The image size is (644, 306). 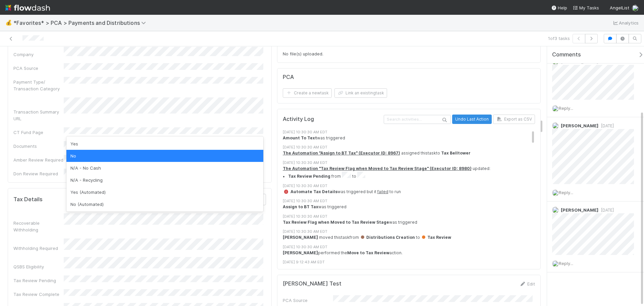 What do you see at coordinates (383, 191) in the screenshot?
I see `a: failed` at bounding box center [383, 191].